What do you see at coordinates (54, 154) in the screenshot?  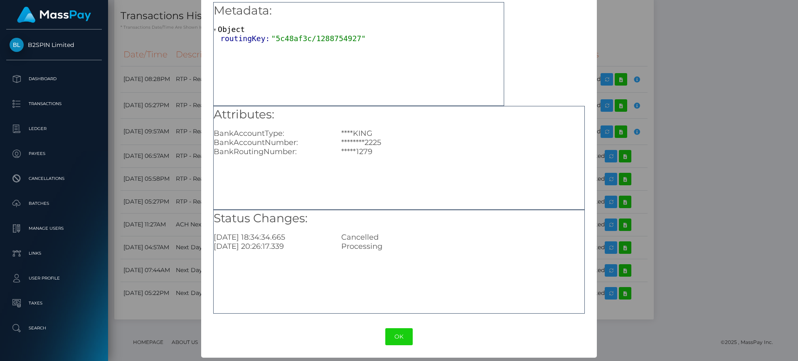 I see `p: Payees` at bounding box center [54, 154].